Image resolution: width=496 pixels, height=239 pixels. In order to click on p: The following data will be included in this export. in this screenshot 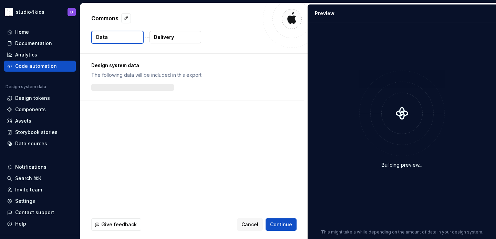, I will do `click(192, 75)`.